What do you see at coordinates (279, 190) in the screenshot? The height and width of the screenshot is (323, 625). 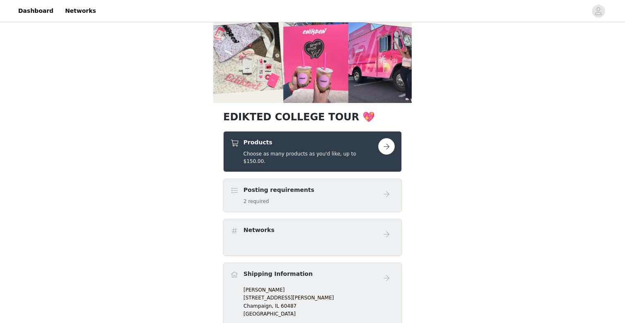 I see `h4: Posting requirements` at bounding box center [279, 190].